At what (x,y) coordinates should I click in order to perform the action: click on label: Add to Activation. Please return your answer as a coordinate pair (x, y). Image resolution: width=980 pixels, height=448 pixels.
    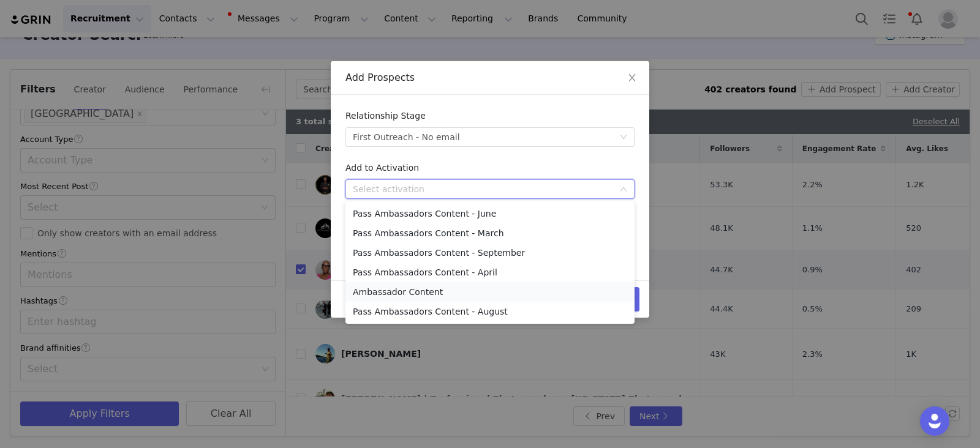
    Looking at the image, I should click on (382, 168).